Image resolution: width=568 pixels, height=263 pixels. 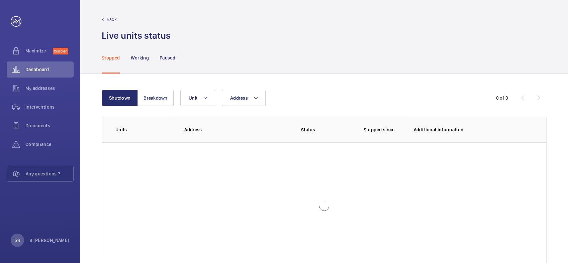 I want to click on button: Shutdown, so click(x=120, y=98).